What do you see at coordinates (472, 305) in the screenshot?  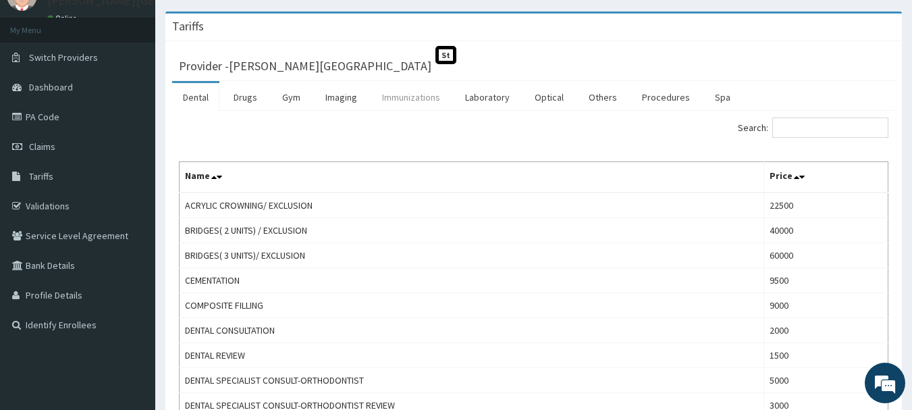 I see `td: COMPOSITE FILLING` at bounding box center [472, 305].